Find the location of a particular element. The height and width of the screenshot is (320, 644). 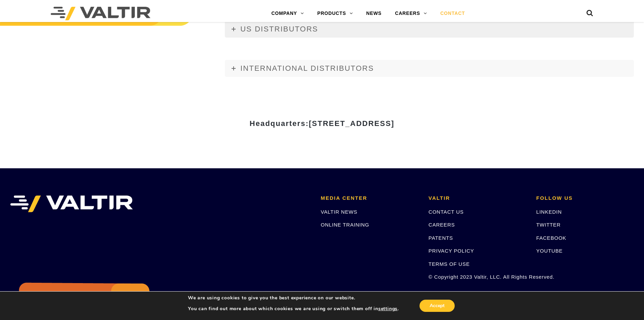

button: settings is located at coordinates (387, 309).